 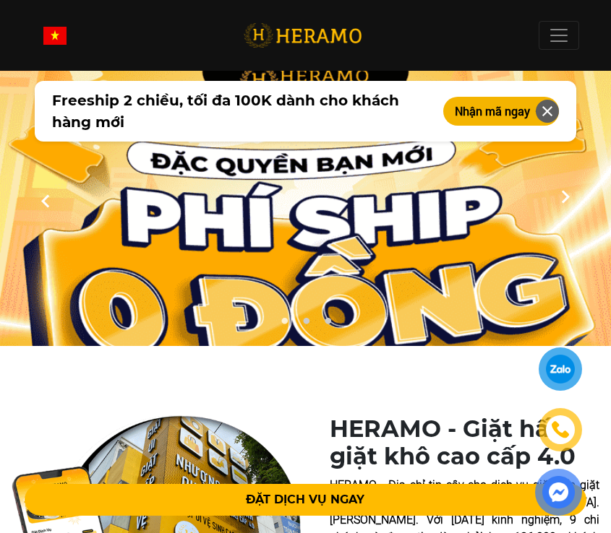 What do you see at coordinates (305, 500) in the screenshot?
I see `button: ĐẶT DỊCH VỤ NGAY` at bounding box center [305, 500].